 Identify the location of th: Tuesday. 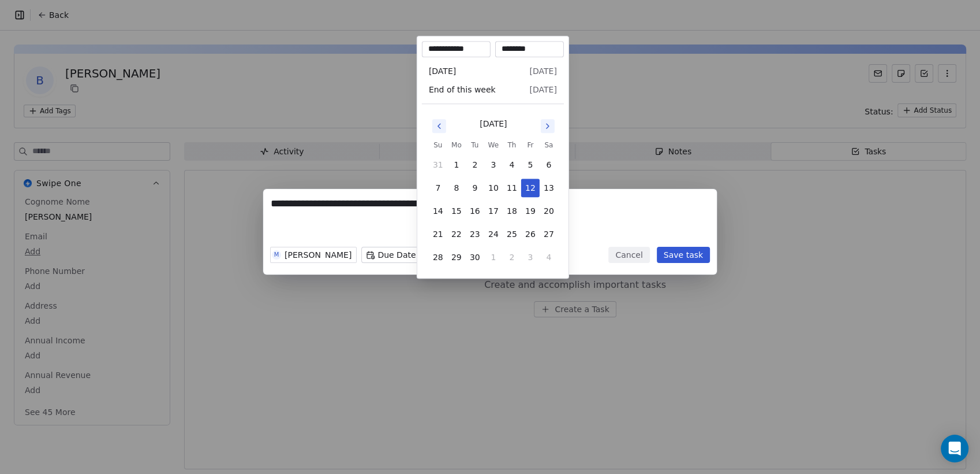
(475, 145).